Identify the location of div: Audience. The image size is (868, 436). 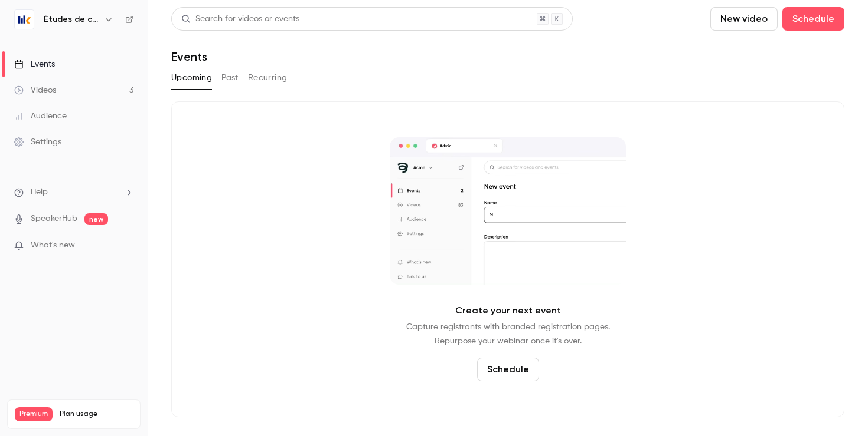
(40, 116).